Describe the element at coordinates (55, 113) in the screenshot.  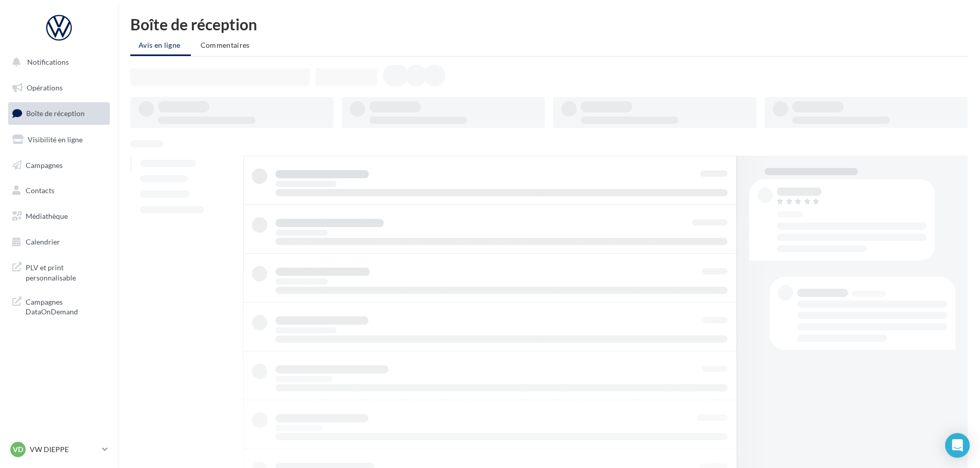
I see `span: Boîte de réception` at that location.